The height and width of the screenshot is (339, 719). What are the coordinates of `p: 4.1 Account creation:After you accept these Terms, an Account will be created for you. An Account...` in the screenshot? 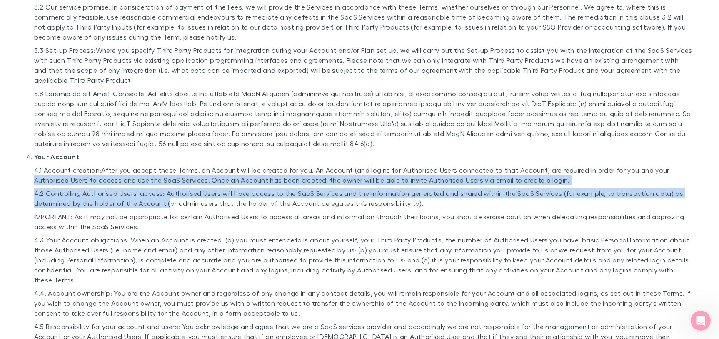 It's located at (363, 175).